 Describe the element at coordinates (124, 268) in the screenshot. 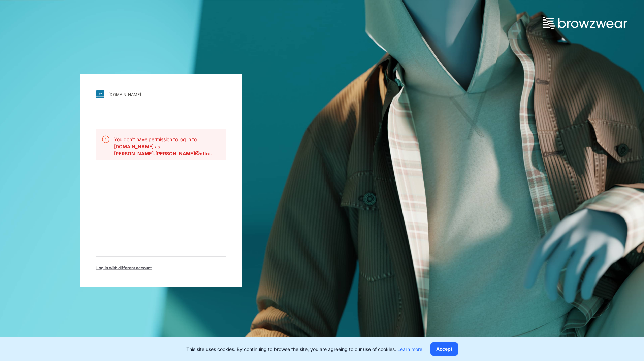

I see `span: Log in with different account` at that location.